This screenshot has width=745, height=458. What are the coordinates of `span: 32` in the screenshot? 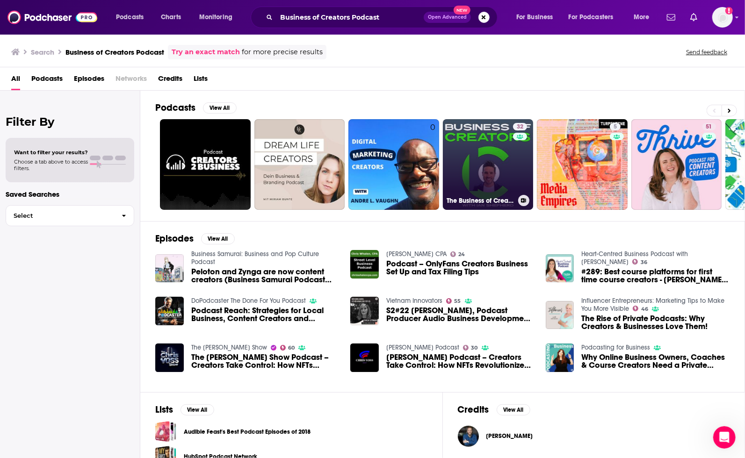 It's located at (520, 127).